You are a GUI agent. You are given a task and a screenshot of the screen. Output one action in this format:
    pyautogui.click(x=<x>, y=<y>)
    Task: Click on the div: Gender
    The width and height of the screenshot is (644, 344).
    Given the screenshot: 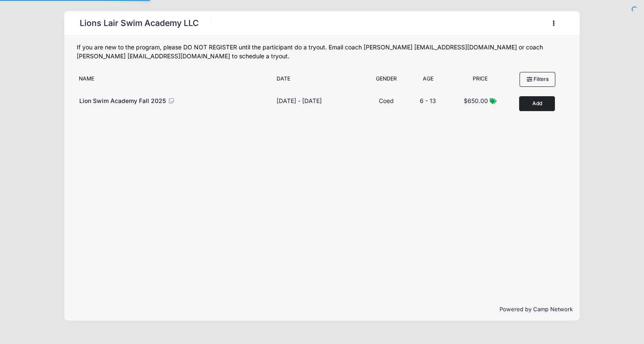 What is the action you would take?
    pyautogui.click(x=386, y=81)
    